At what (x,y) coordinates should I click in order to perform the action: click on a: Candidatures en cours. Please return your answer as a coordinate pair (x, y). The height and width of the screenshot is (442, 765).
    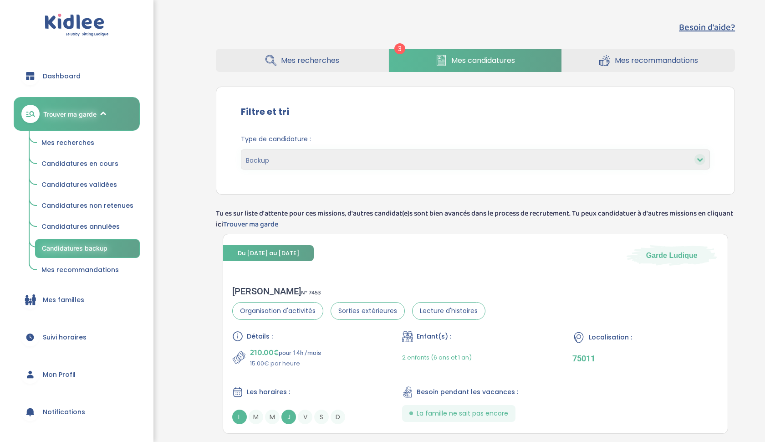
    Looking at the image, I should click on (87, 164).